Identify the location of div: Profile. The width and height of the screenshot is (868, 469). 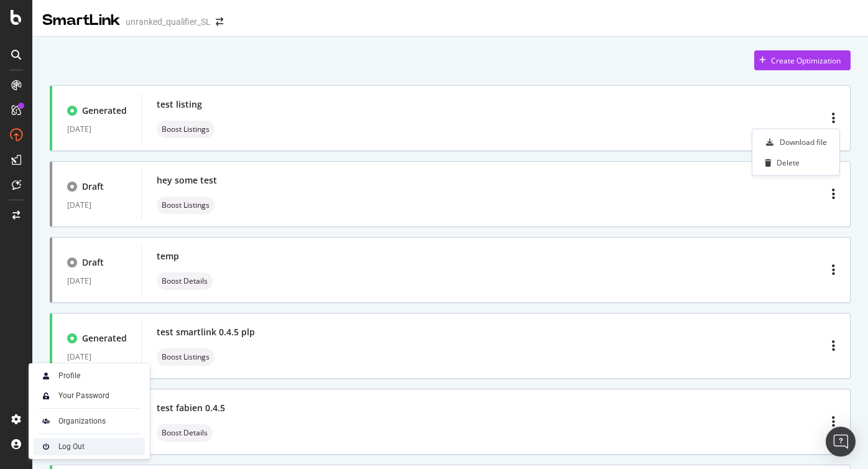
(69, 376).